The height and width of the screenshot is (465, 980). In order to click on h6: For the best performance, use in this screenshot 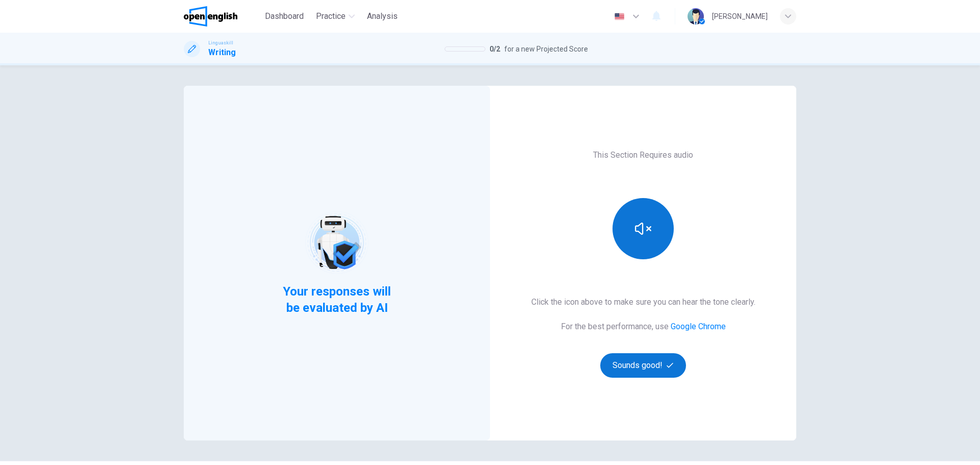, I will do `click(643, 327)`.